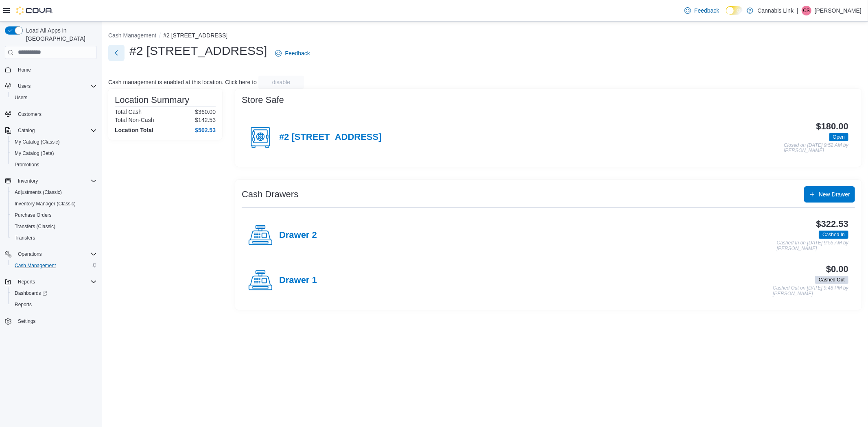 This screenshot has height=427, width=868. Describe the element at coordinates (23, 305) in the screenshot. I see `a: Reports` at that location.